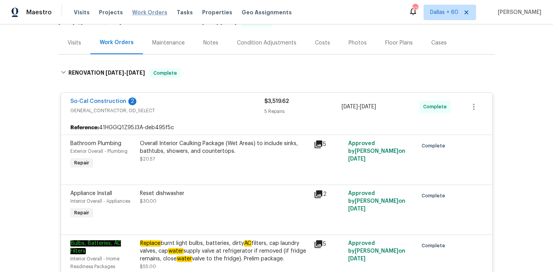 The height and width of the screenshot is (272, 553). What do you see at coordinates (74, 43) in the screenshot?
I see `div: Visits` at bounding box center [74, 43].